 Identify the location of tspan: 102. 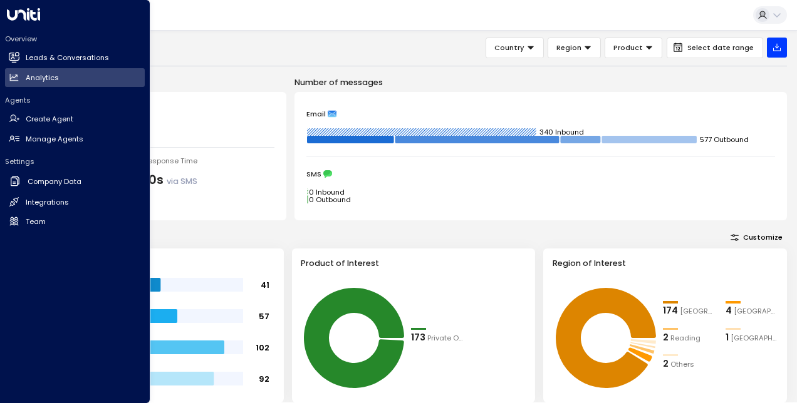
(262, 347).